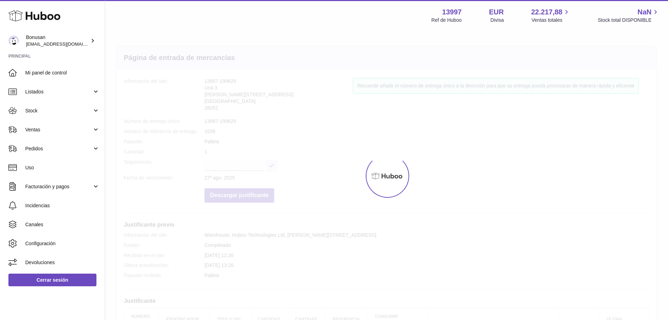 The height and width of the screenshot is (320, 668). Describe the element at coordinates (59, 148) in the screenshot. I see `span: Pedidos` at that location.